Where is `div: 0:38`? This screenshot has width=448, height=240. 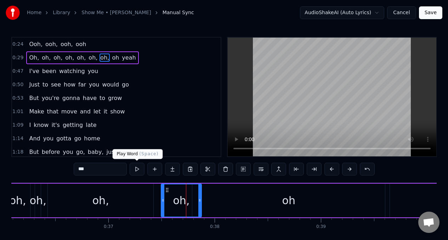
div: 0:38 is located at coordinates (215, 227).